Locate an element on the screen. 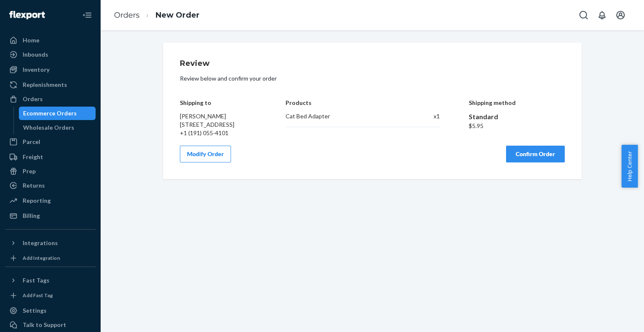 This screenshot has height=332, width=644. div: +1 (191) 055-4101 is located at coordinates (218, 133).